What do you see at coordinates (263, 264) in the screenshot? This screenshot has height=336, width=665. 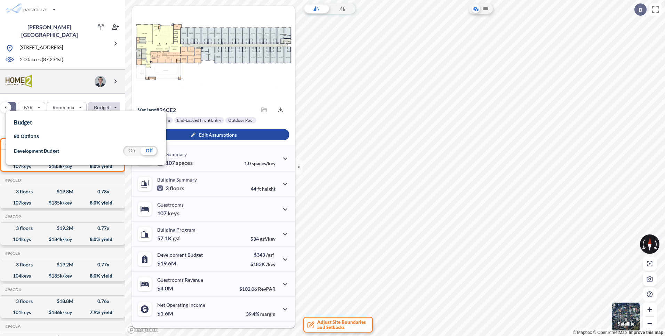 I see `p: $183K` at bounding box center [263, 264].